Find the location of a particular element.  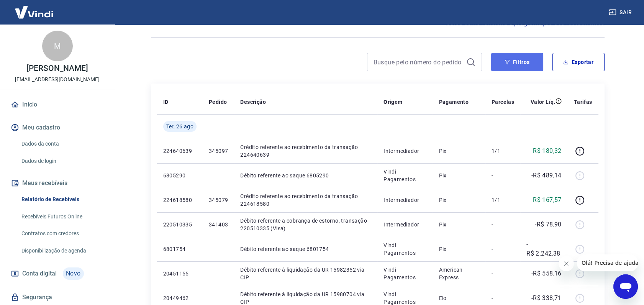

p: 341403 is located at coordinates (218, 224).